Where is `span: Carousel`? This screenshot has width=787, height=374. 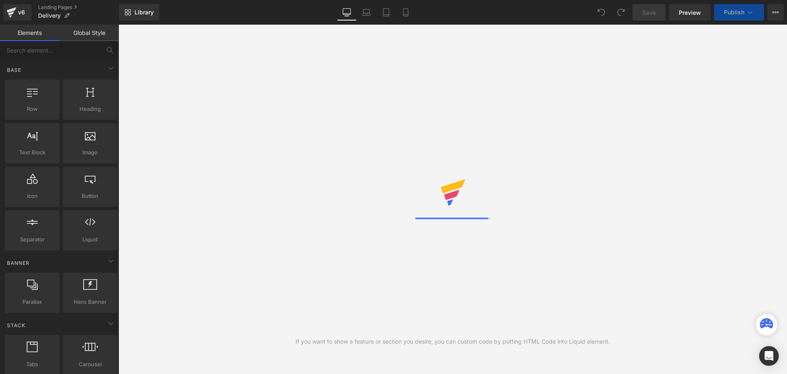
span: Carousel is located at coordinates (90, 364).